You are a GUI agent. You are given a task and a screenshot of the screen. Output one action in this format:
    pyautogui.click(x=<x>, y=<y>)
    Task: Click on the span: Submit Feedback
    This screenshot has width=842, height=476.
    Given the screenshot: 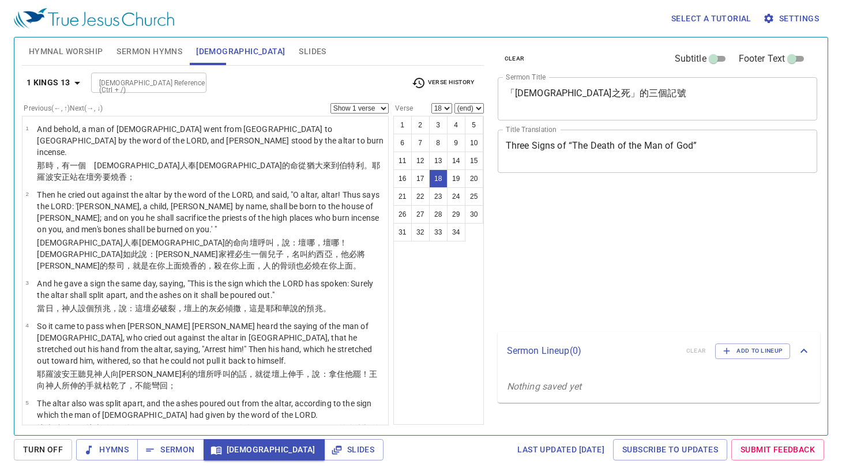 What is the action you would take?
    pyautogui.click(x=777, y=450)
    